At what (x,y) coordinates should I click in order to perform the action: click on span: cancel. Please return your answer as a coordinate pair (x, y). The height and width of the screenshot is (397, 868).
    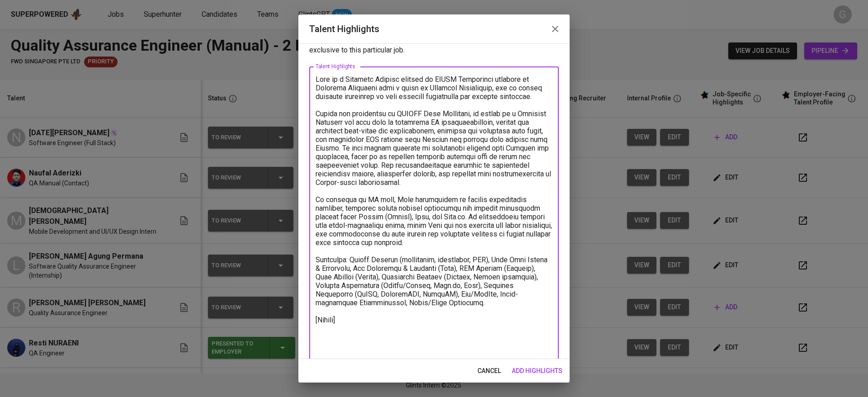
    Looking at the image, I should click on (489, 371).